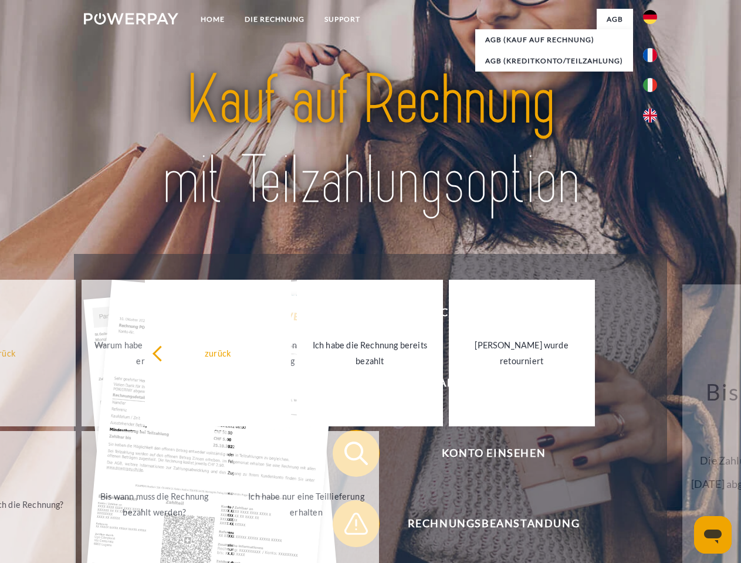  I want to click on img: logo-powerpay-white.svg, so click(131, 19).